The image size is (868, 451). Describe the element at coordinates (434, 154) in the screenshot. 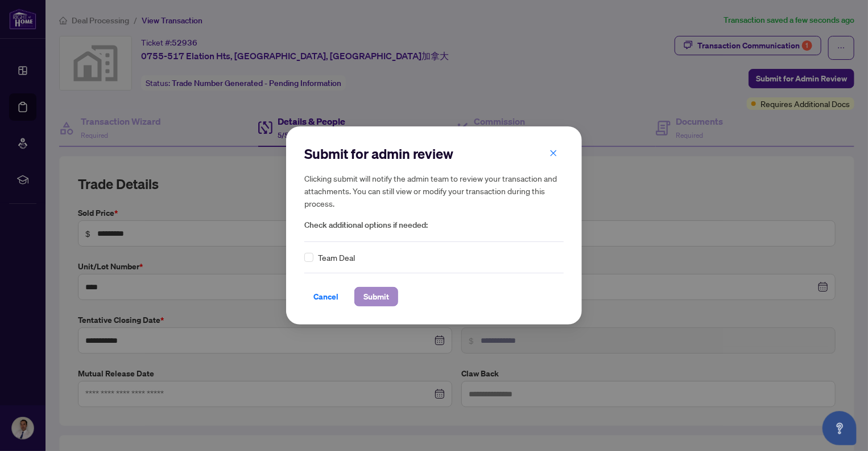

I see `h2: Submit for admin review` at that location.